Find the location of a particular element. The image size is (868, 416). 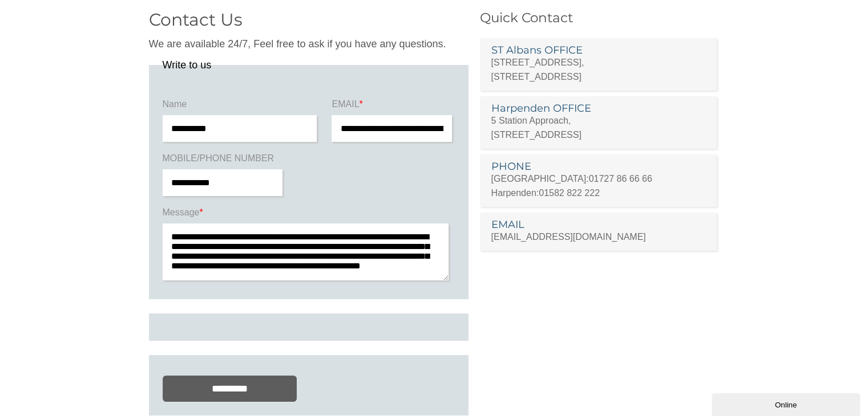

p: Harpenden: is located at coordinates (598, 193).